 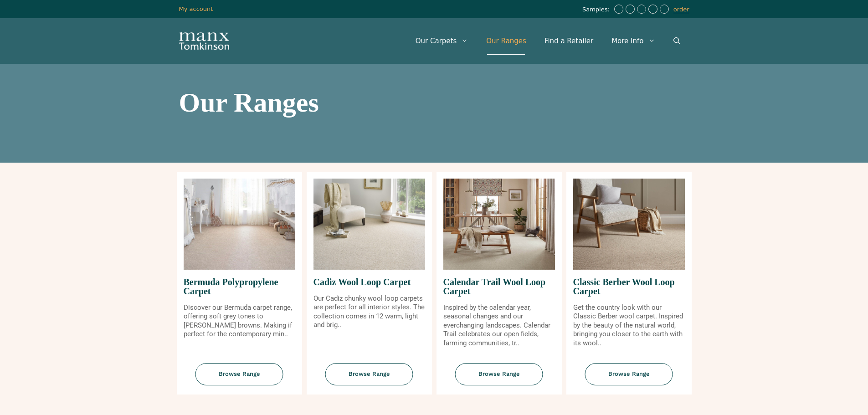 What do you see at coordinates (369, 224) in the screenshot?
I see `img: Cadiz Wool Loop Carpet` at bounding box center [369, 224].